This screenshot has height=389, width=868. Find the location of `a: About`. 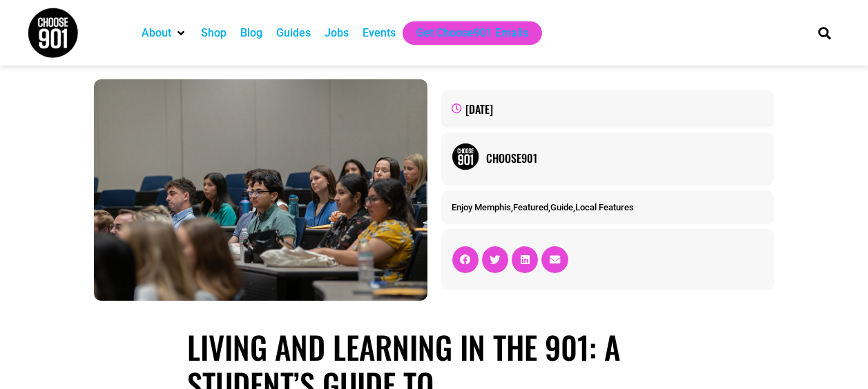

a: About is located at coordinates (156, 33).